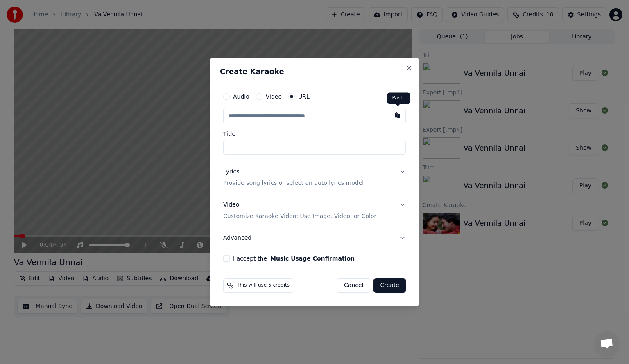 The width and height of the screenshot is (629, 364). I want to click on div: Video, so click(300, 211).